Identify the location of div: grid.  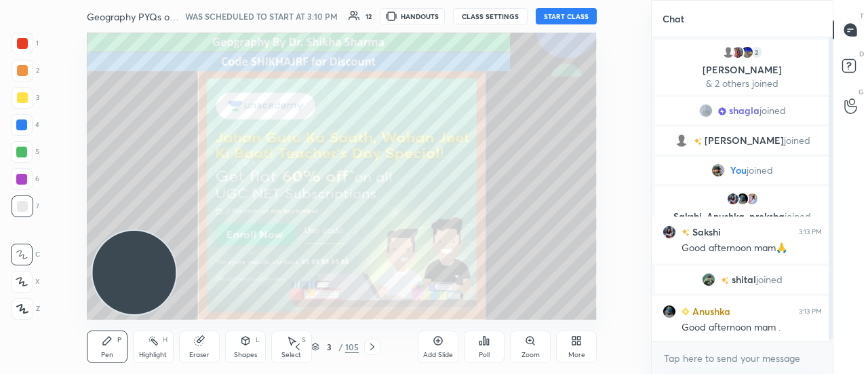
(742, 189).